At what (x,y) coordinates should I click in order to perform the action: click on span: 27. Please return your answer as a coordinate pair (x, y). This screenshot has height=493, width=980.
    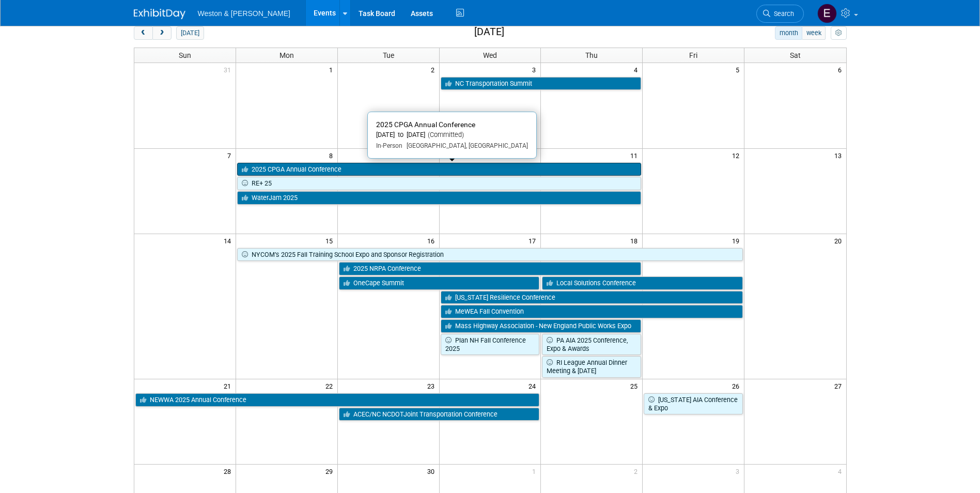
    Looking at the image, I should click on (839, 385).